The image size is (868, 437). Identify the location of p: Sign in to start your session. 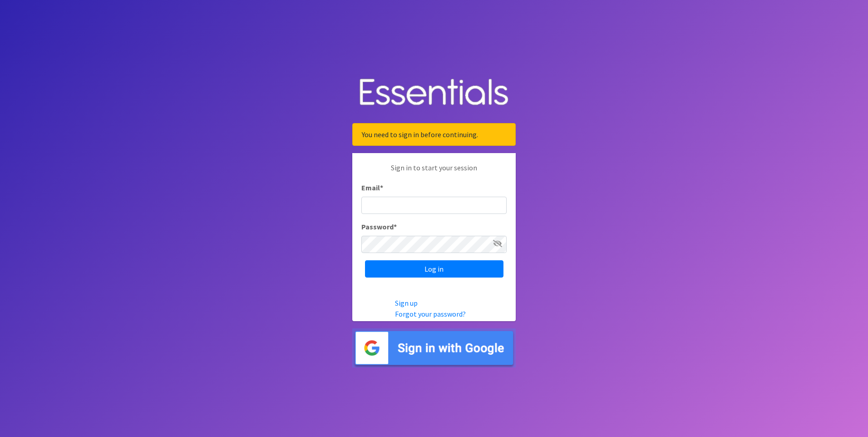
(434, 172).